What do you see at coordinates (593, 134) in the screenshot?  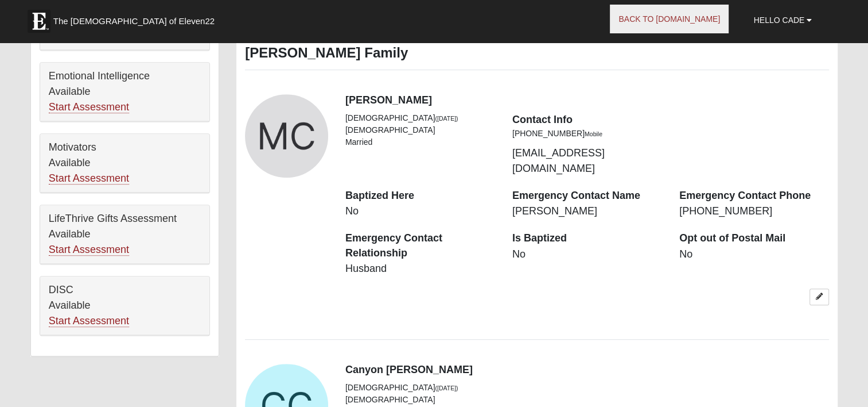 I see `small: Mobile` at bounding box center [593, 134].